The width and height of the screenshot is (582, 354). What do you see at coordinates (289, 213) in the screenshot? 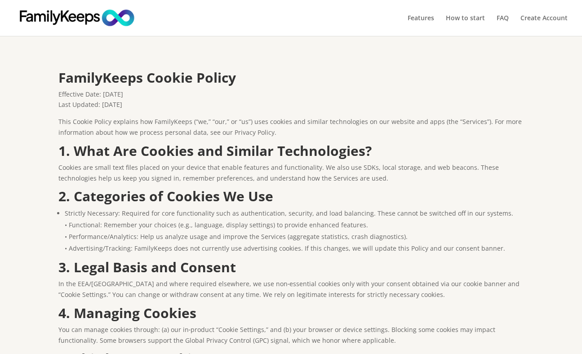
I see `span: Strictly Necessary: Required for core functionality such as authentication, security, and load ba...` at bounding box center [289, 213].